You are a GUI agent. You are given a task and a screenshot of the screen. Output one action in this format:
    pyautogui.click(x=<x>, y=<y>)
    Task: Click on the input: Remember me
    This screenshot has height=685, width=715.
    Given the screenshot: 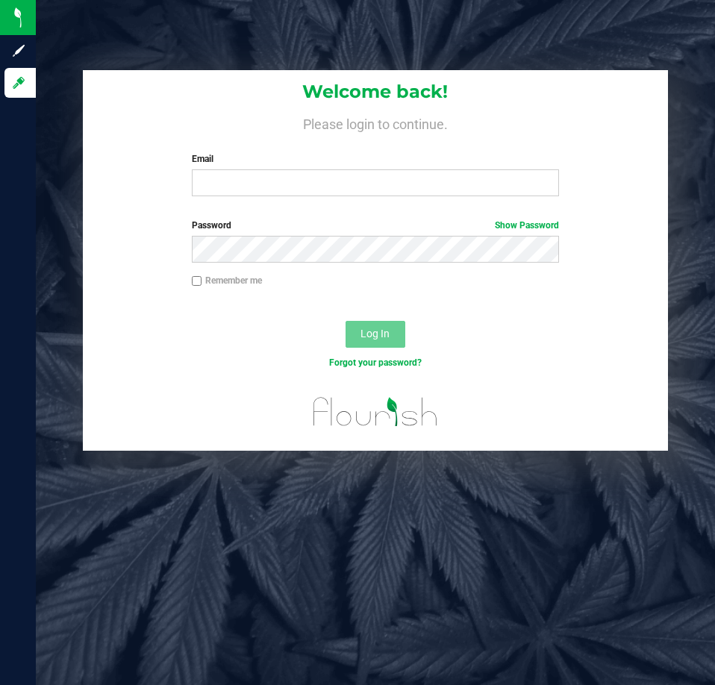 What is the action you would take?
    pyautogui.click(x=197, y=281)
    